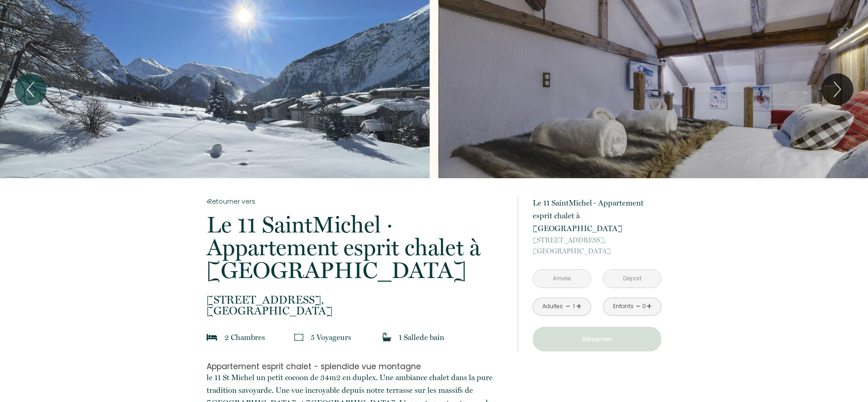  What do you see at coordinates (632, 278) in the screenshot?
I see `input: Départ` at bounding box center [632, 278].